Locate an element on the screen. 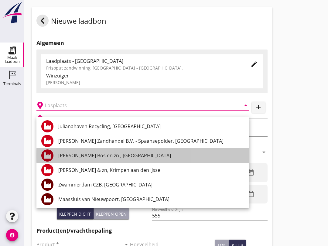 Image resolution: width=328 pixels, height=246 pixels. i: account_circle is located at coordinates (12, 235).